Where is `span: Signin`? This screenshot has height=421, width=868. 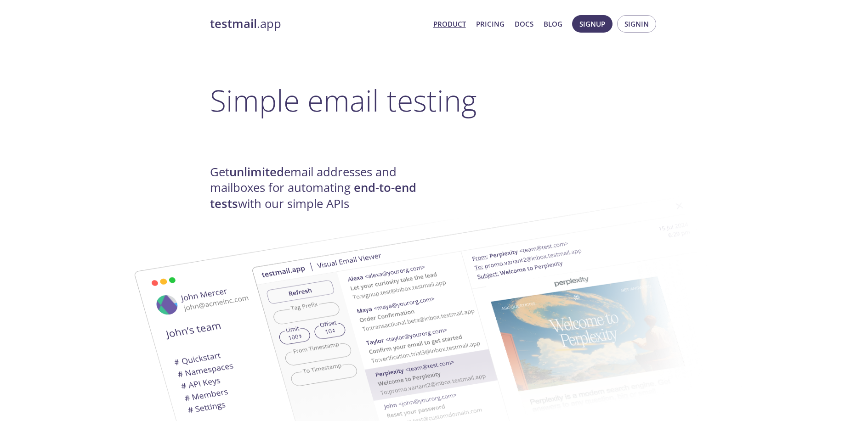
span: Signin is located at coordinates (637, 24).